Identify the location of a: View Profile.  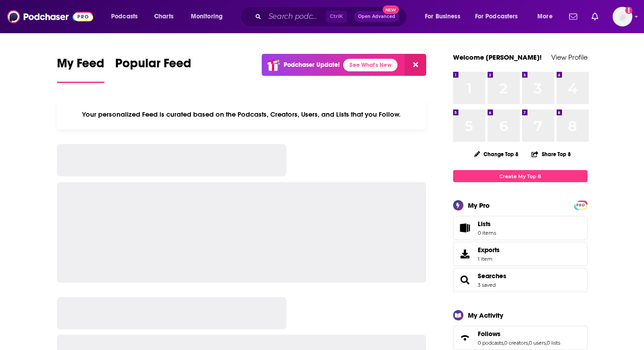
(570, 57).